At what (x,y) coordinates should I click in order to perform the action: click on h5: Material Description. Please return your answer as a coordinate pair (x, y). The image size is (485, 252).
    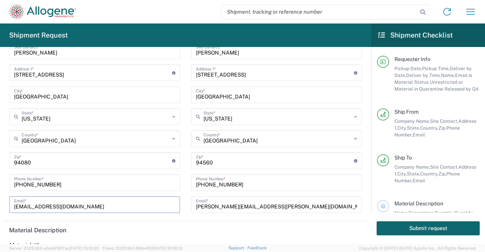
    Looking at the image, I should click on (186, 230).